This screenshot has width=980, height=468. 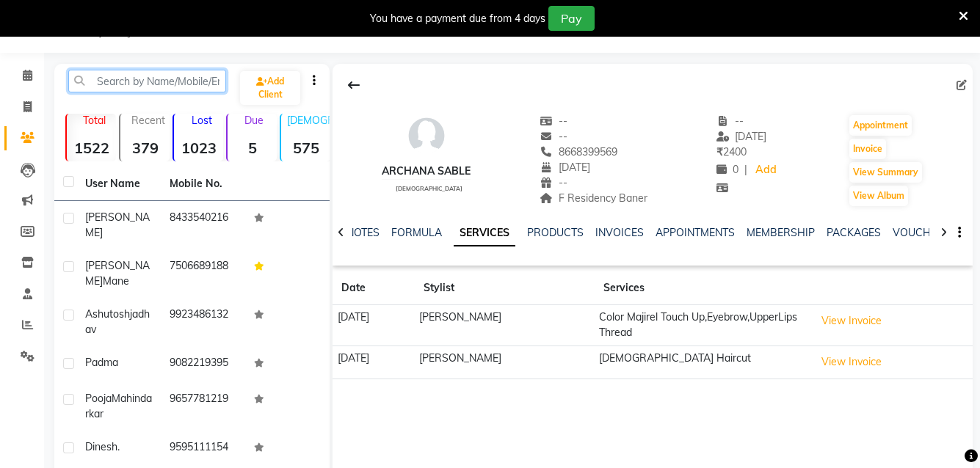 What do you see at coordinates (766, 170) in the screenshot?
I see `a: Add` at bounding box center [766, 170].